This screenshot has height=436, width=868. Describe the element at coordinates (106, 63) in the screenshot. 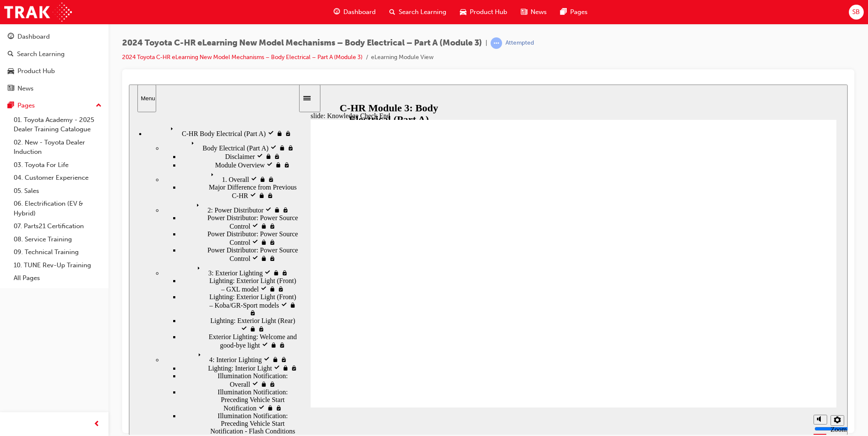

I see `span: Body Electrical (Part A)` at that location.